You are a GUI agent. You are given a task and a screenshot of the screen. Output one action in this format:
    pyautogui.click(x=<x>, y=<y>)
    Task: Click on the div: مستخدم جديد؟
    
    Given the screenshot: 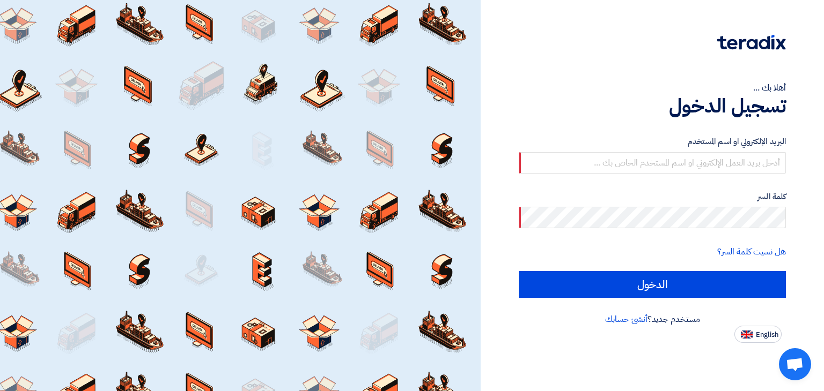 What is the action you would take?
    pyautogui.click(x=652, y=320)
    